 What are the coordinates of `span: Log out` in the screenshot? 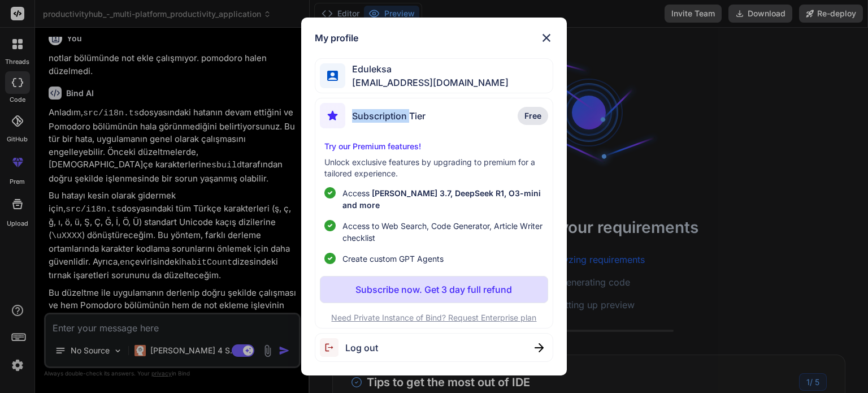 It's located at (362, 348).